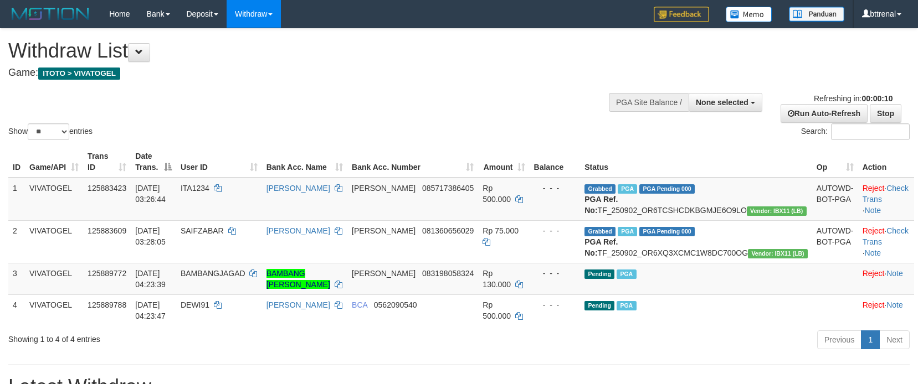 Image resolution: width=918 pixels, height=384 pixels. I want to click on td: 3, so click(17, 279).